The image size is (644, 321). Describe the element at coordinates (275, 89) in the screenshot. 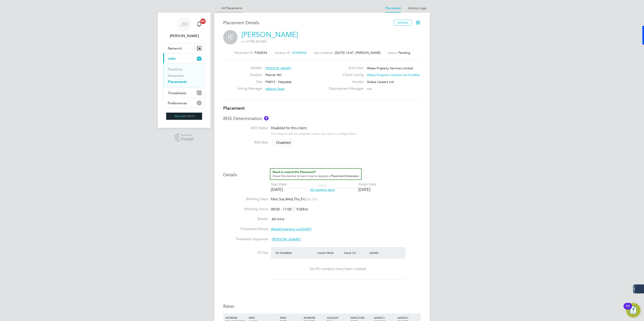

I see `span: Alliance Team` at that location.